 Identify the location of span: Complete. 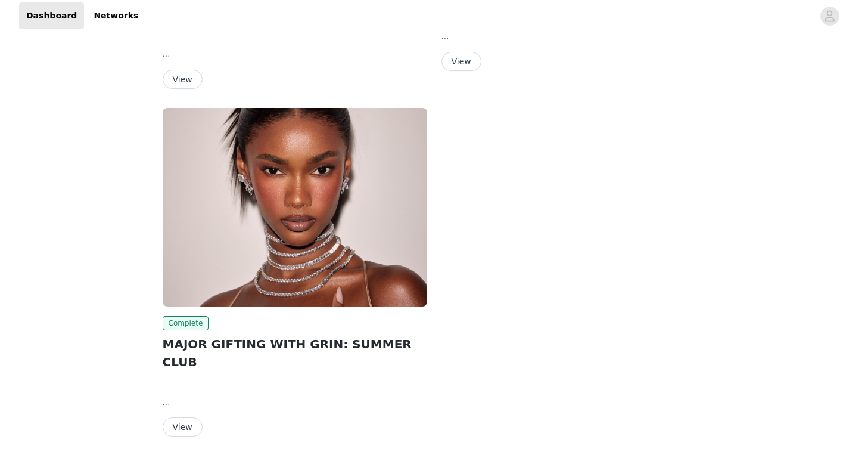
(186, 323).